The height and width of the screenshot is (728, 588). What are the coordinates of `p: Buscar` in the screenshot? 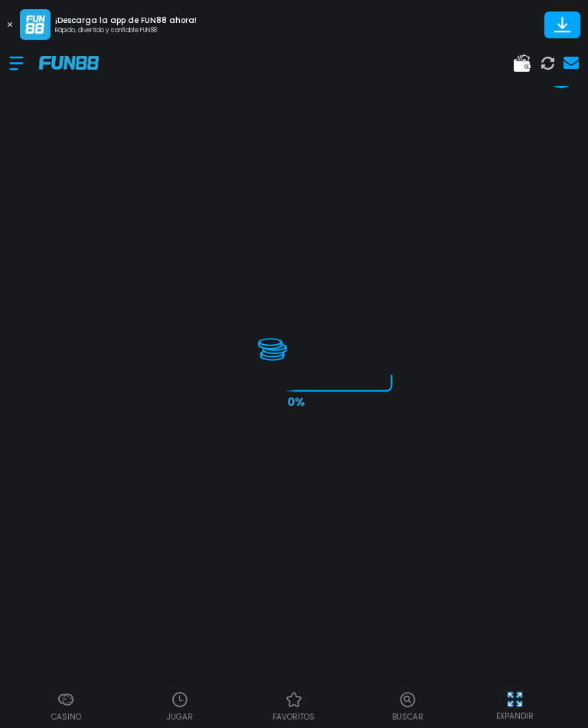 It's located at (407, 716).